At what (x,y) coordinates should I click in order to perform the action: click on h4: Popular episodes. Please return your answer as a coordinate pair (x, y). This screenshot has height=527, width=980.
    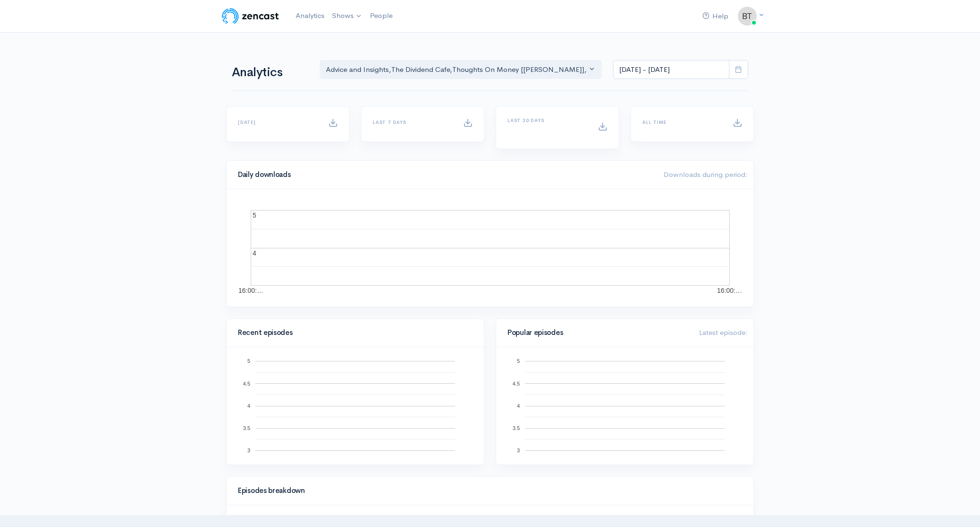
    Looking at the image, I should click on (598, 332).